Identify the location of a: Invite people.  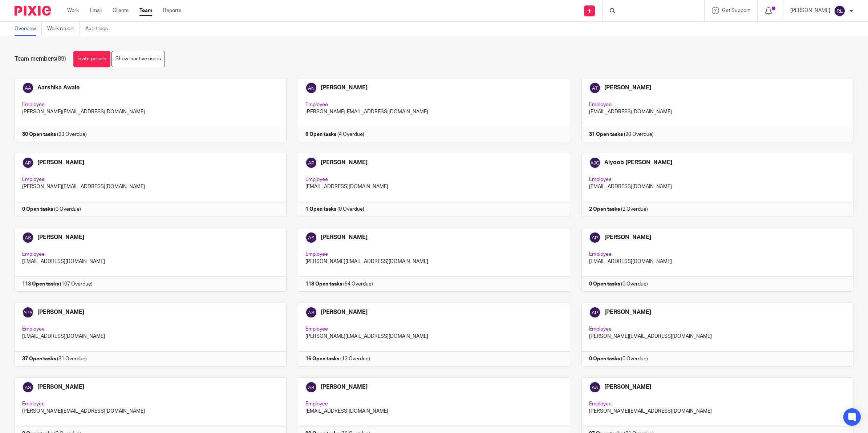
(91, 59).